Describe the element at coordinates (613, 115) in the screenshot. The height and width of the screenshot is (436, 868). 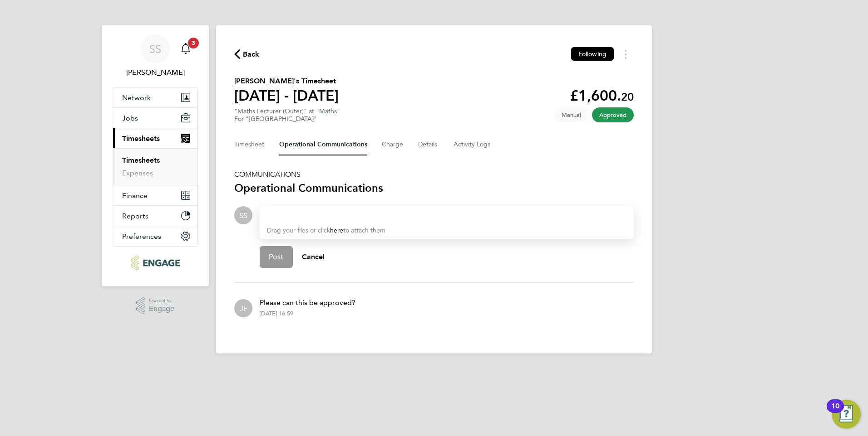
I see `span: This timesheet has been approved.` at that location.